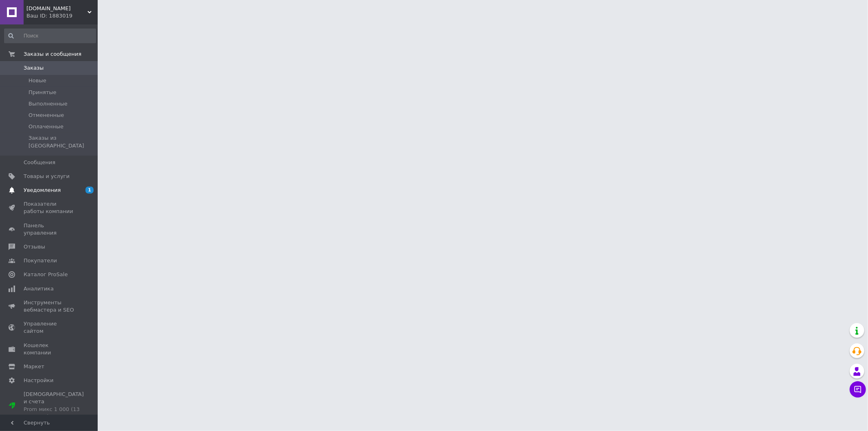  What do you see at coordinates (858, 389) in the screenshot?
I see `button: Чат с покупателем` at bounding box center [858, 389].